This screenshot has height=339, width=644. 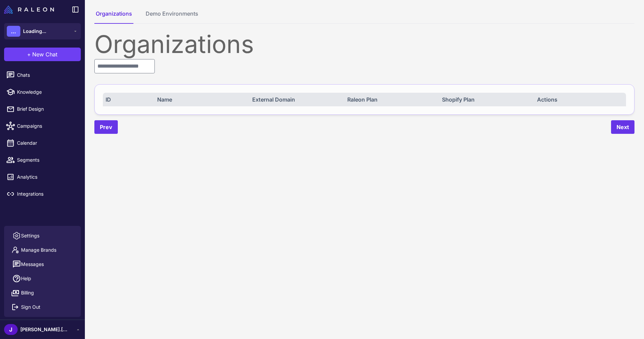 I want to click on a: Knowledge, so click(x=43, y=92).